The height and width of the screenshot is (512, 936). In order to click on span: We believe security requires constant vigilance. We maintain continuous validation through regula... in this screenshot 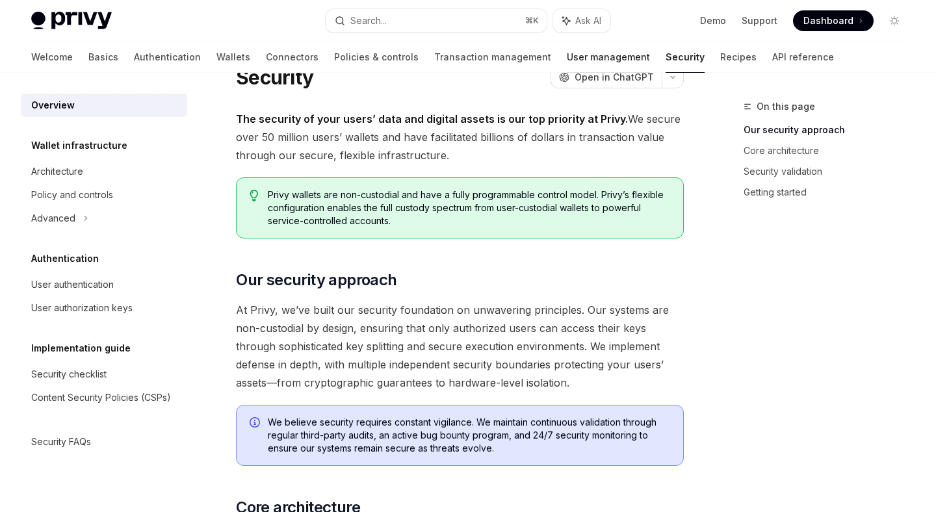, I will do `click(468, 435)`.